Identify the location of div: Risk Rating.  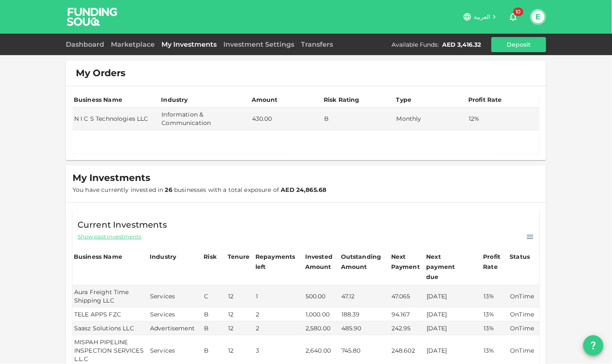
(341, 100).